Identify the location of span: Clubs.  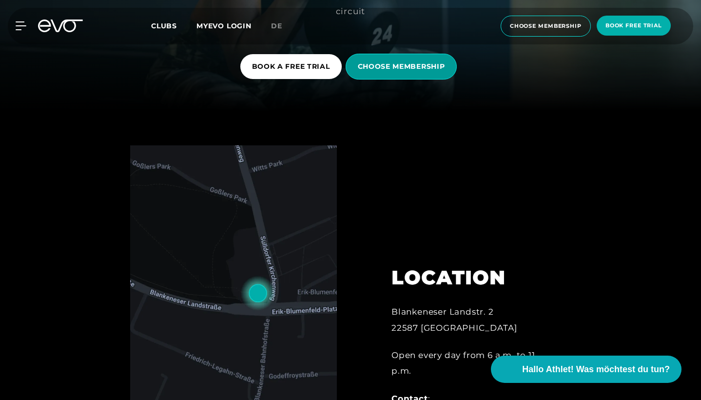
(164, 26).